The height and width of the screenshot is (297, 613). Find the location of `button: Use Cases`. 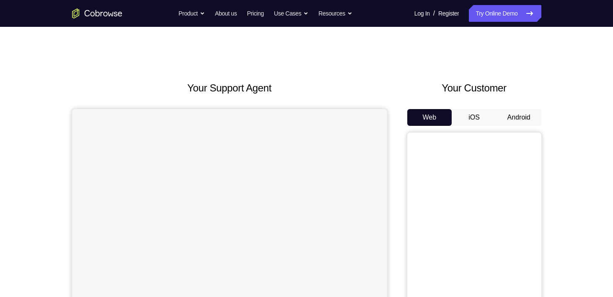

button: Use Cases is located at coordinates (291, 13).